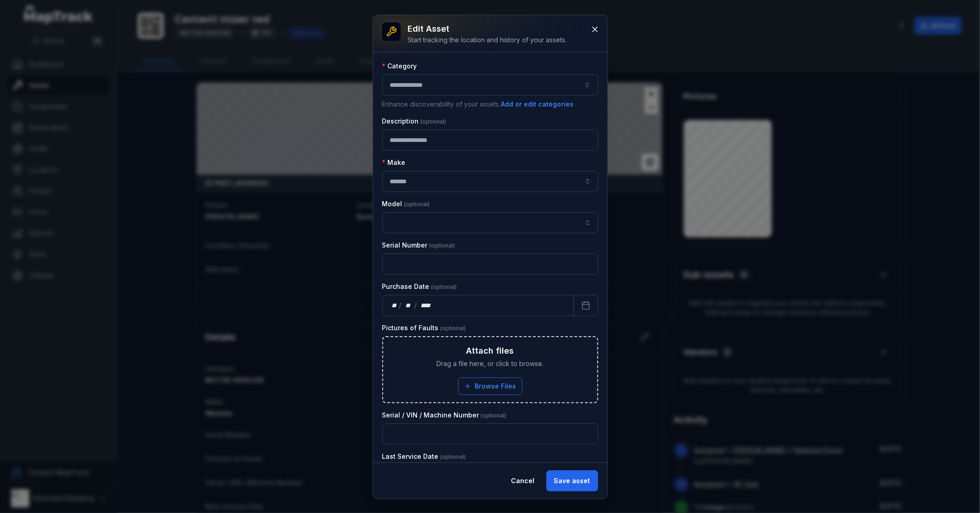  What do you see at coordinates (490, 104) in the screenshot?
I see `p: Enhance discoverability of your assets.` at bounding box center [490, 104].